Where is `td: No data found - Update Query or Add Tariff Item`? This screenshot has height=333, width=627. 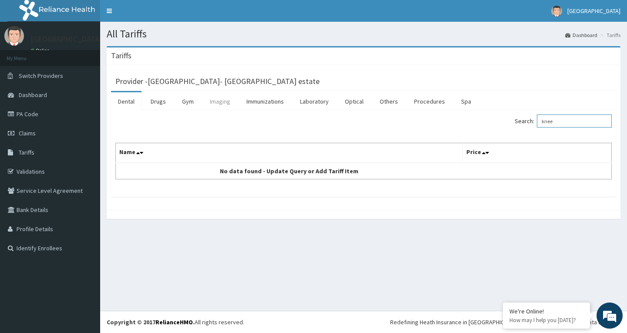 td: No data found - Update Query or Add Tariff Item is located at coordinates (289, 171).